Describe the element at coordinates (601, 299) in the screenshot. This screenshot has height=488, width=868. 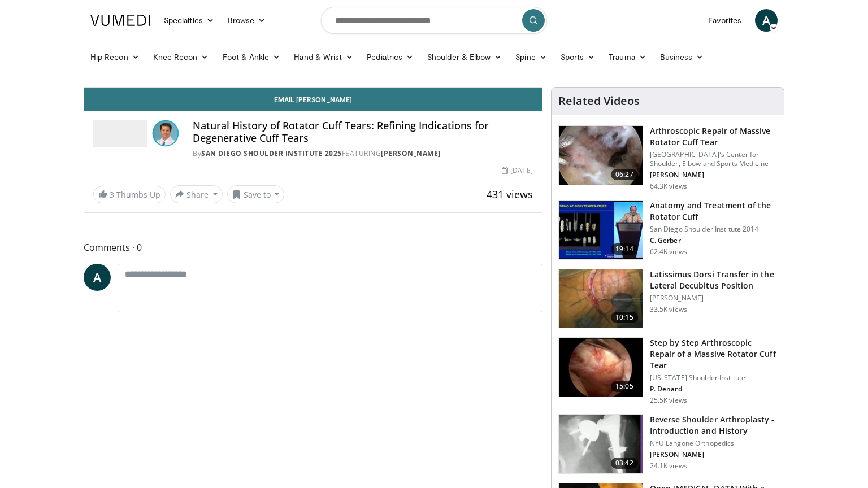
I see `img: 38501_0000_3.png.150x105_q85_crop-smart_upscale.jpg` at that location.